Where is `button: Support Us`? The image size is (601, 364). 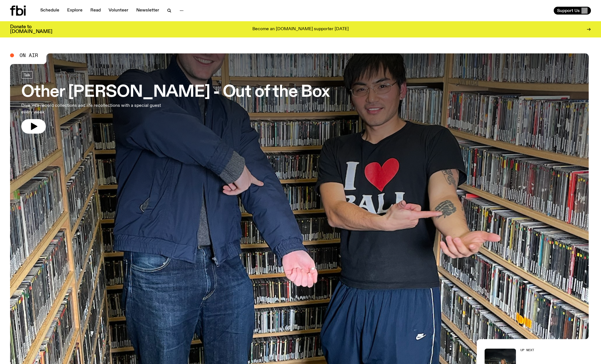 button: Support Us is located at coordinates (572, 11).